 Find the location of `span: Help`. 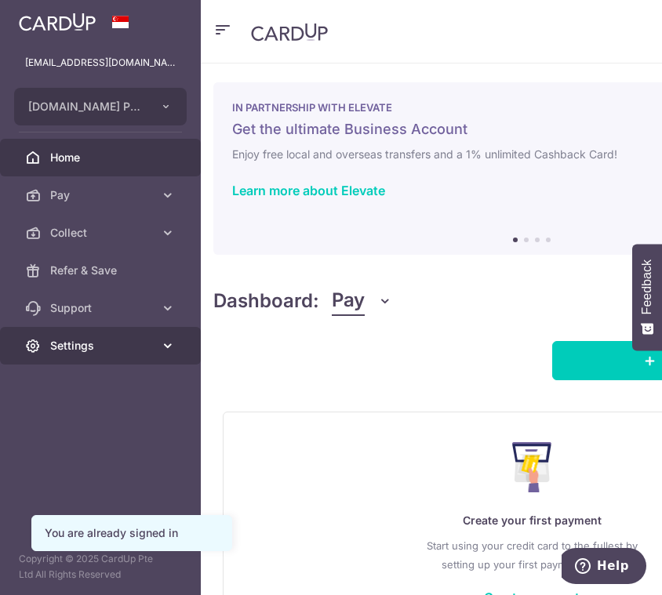

span: Help is located at coordinates (51, 18).